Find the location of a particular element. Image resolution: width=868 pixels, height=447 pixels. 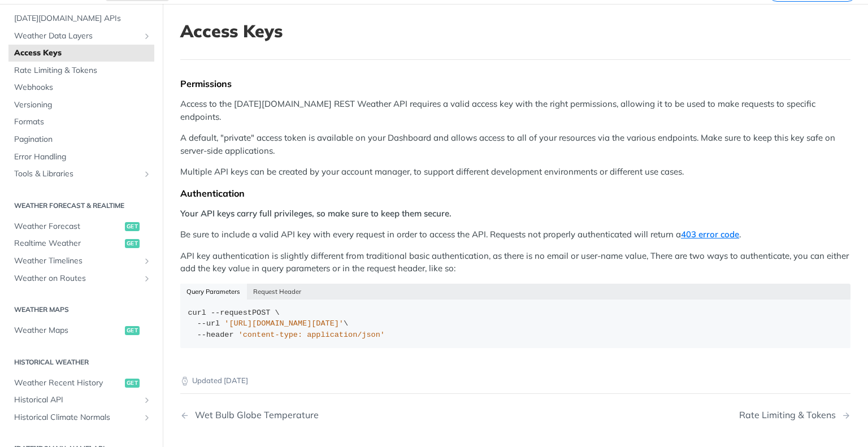

button: Show subpages for Historical API is located at coordinates (147, 400).